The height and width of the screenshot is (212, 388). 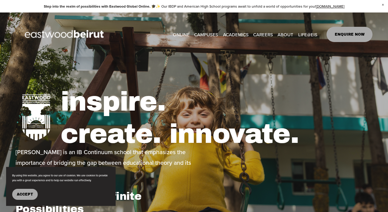 What do you see at coordinates (216, 118) in the screenshot?
I see `h1: inspire. create. innovate.` at bounding box center [216, 118].